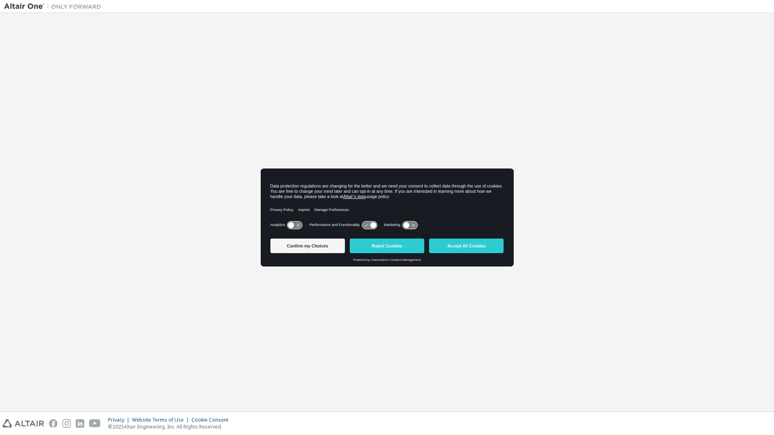 The width and height of the screenshot is (774, 435). Describe the element at coordinates (120, 420) in the screenshot. I see `div: Privacy` at that location.